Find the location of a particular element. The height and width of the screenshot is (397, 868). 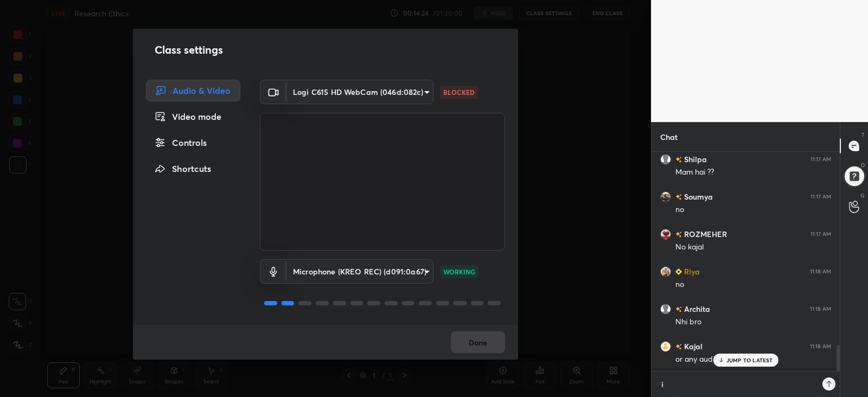

div: Shortcuts is located at coordinates (193, 168).